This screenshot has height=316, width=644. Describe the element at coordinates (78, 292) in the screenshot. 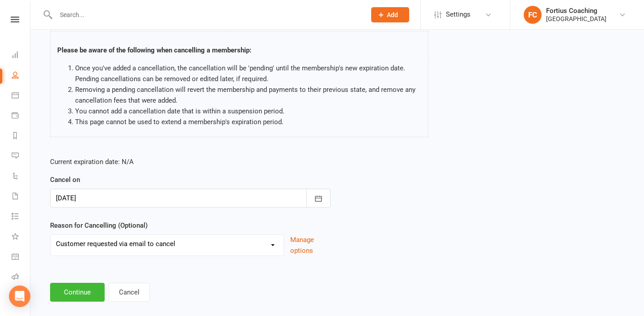

I see `button: Continue` at that location.